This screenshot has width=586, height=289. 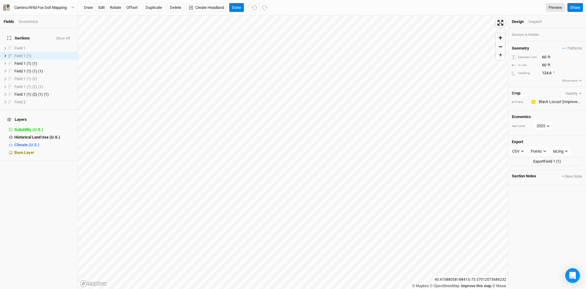 I want to click on div: Field 1 (1) (2) (1), so click(x=44, y=87).